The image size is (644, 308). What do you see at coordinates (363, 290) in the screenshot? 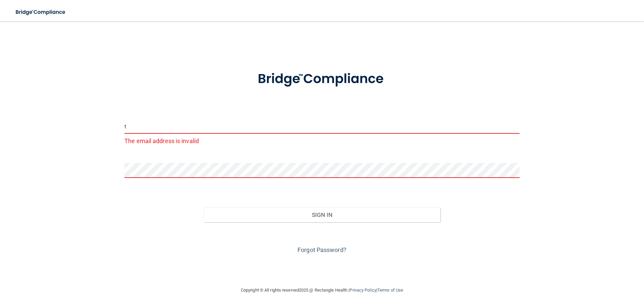
I see `a: Privacy Policy` at bounding box center [363, 290].